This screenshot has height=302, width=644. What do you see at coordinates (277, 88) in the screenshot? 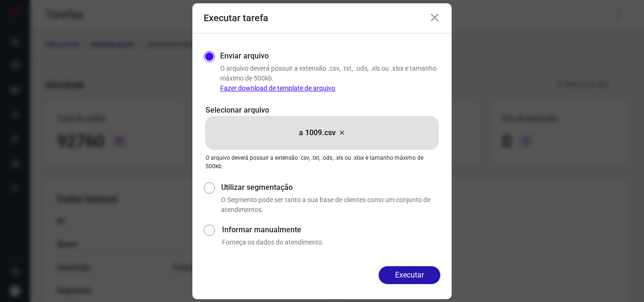
I see `a: Fazer download de template de arquivo` at bounding box center [277, 88].